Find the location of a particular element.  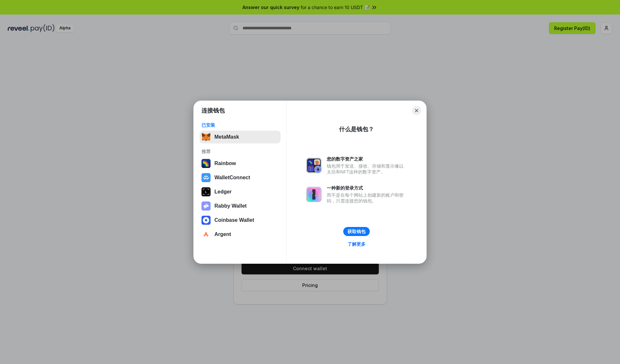

img: svg+xml,%3Csvg%20fill%3D%22none%22%20height%3D%2233%22%20viewBox%3D%220%200%2035%2033%22%20width%... is located at coordinates (206, 137).